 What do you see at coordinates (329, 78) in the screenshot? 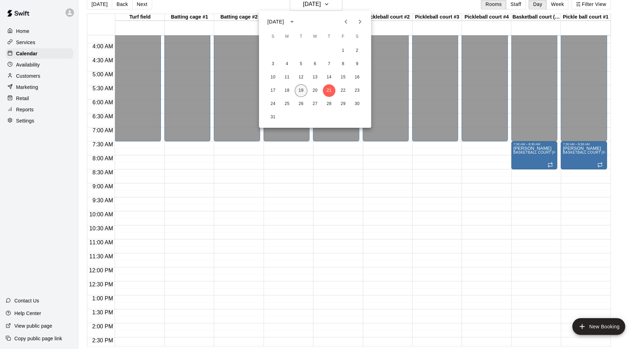
I see `button: 14` at bounding box center [329, 78].